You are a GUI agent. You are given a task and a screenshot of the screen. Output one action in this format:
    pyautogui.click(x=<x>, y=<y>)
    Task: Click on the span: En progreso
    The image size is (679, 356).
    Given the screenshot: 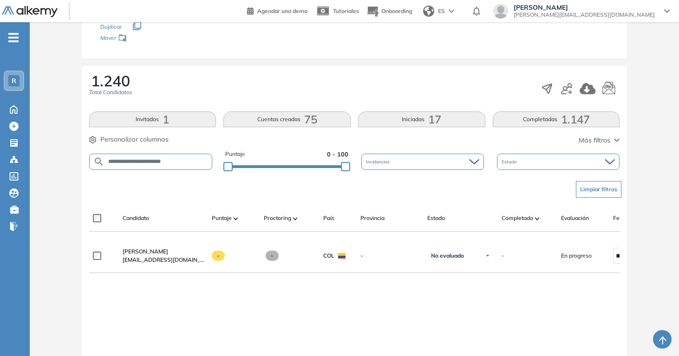 What is the action you would take?
    pyautogui.click(x=576, y=256)
    